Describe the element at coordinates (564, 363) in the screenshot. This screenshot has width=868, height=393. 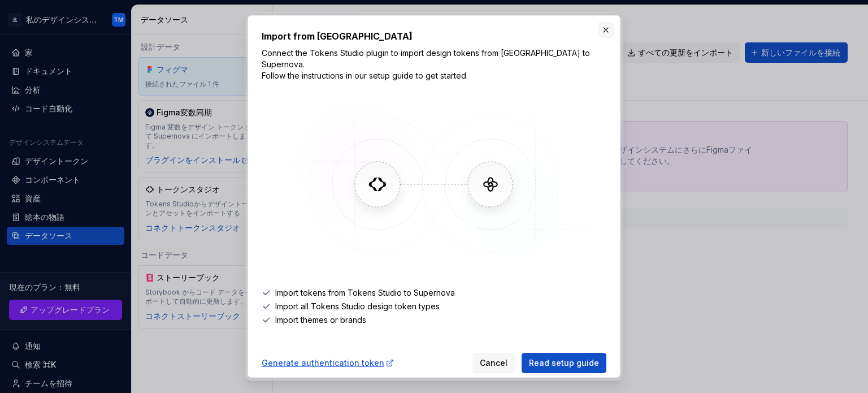
I see `a: Read setup guide` at that location.